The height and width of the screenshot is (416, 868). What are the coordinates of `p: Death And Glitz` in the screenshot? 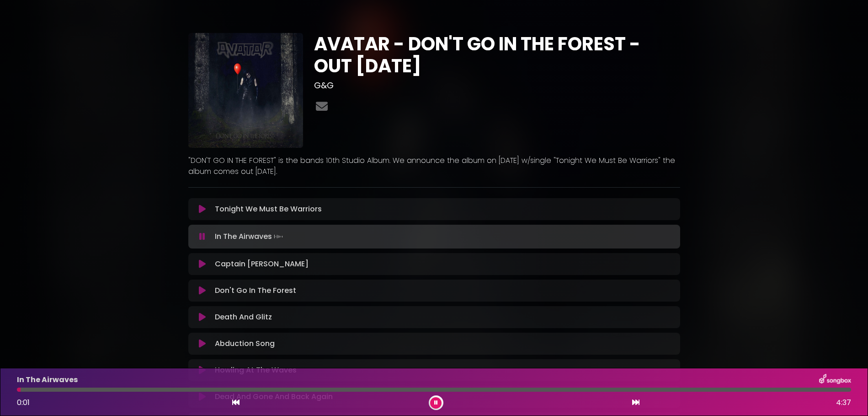 It's located at (243, 317).